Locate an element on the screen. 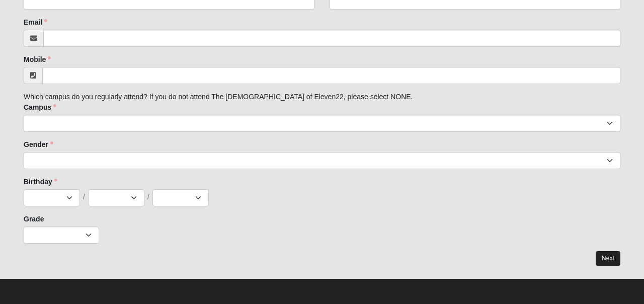 This screenshot has width=644, height=304. label: Email is located at coordinates (35, 22).